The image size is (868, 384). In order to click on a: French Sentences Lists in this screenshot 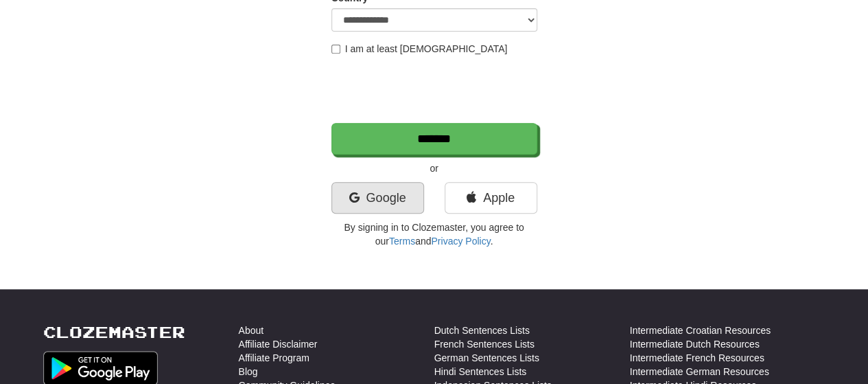, I will do `click(484, 344)`.